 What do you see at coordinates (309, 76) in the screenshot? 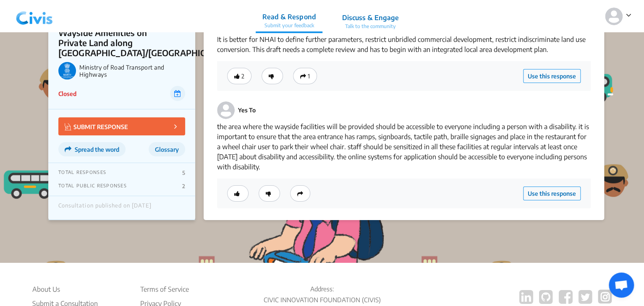
I see `span: 1` at bounding box center [309, 76].